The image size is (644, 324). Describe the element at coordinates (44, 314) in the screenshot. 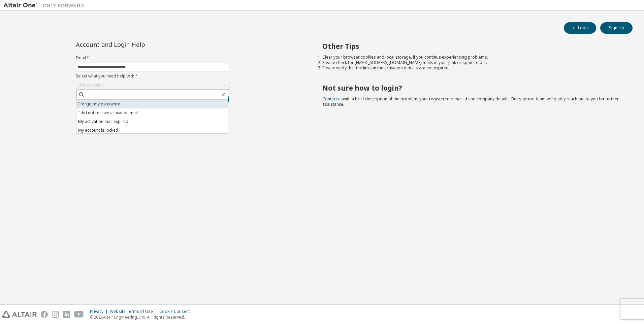

I see `img: facebook.svg` at that location.